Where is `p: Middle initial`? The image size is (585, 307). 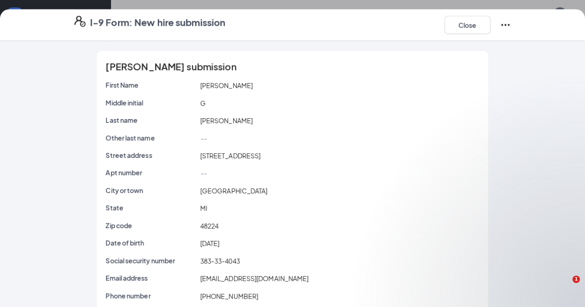 p: Middle initial is located at coordinates (151, 103).